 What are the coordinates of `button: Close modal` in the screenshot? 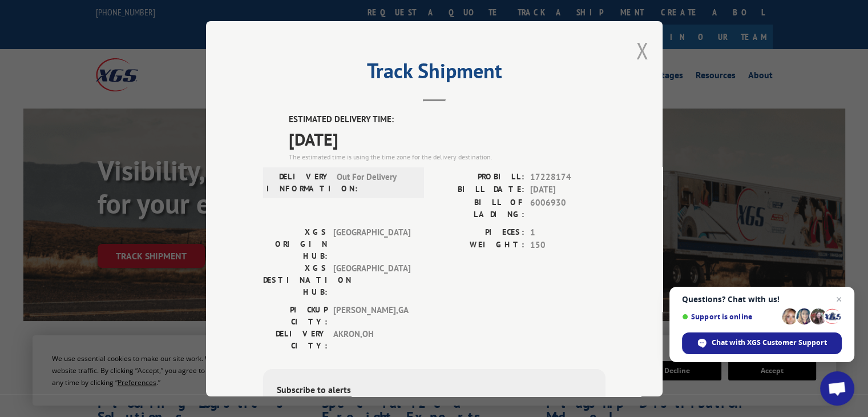 It's located at (642, 51).